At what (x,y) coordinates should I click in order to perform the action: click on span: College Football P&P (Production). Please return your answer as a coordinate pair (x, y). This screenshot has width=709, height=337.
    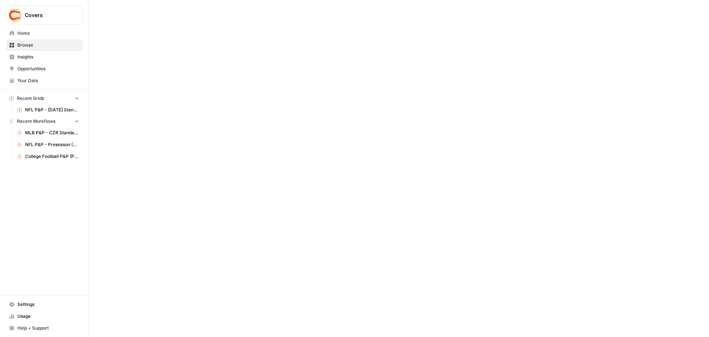
    Looking at the image, I should click on (52, 156).